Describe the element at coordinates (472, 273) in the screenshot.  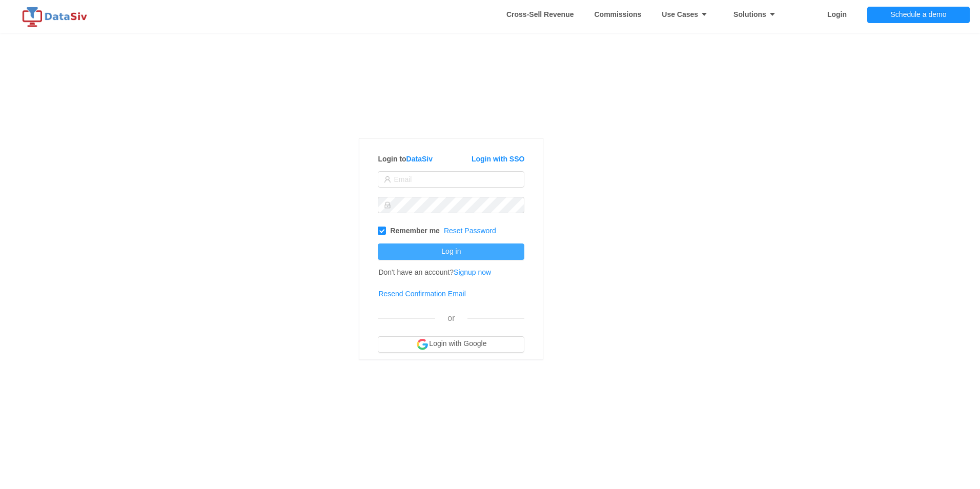
I see `a: Signup now` at that location.